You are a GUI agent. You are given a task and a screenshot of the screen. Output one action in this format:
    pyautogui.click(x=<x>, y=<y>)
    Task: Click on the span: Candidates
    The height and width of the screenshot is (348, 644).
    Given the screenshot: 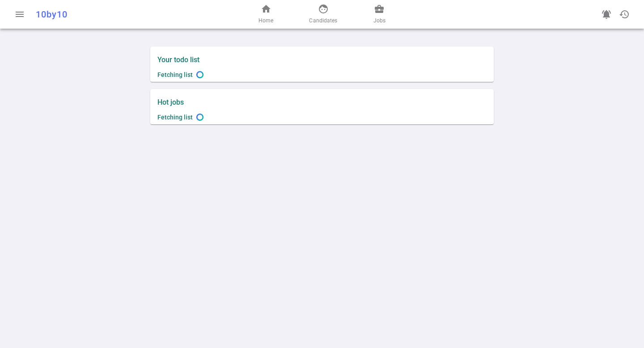 What is the action you would take?
    pyautogui.click(x=323, y=21)
    